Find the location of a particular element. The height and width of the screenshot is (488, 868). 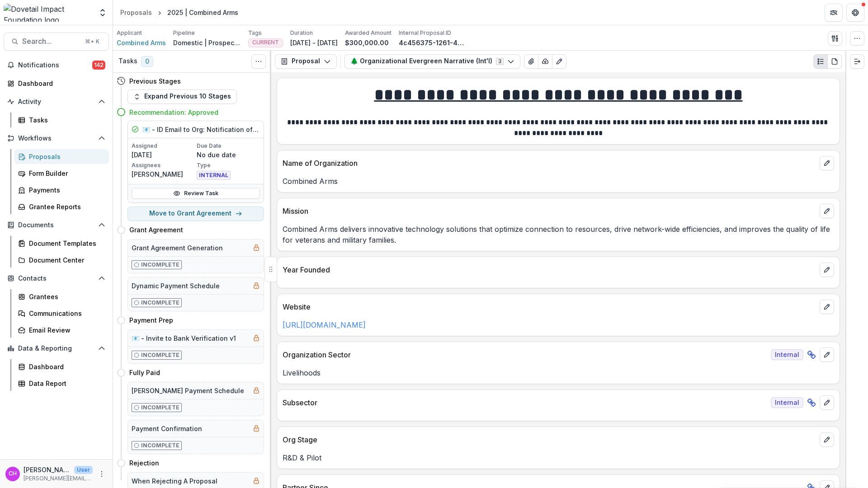

p: Subsector is located at coordinates (525, 403).